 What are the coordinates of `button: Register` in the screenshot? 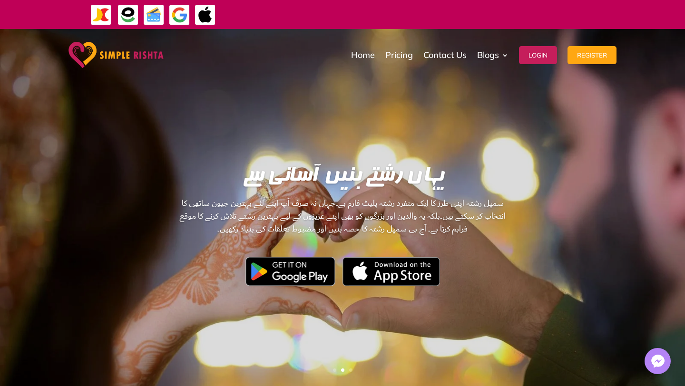 It's located at (592, 55).